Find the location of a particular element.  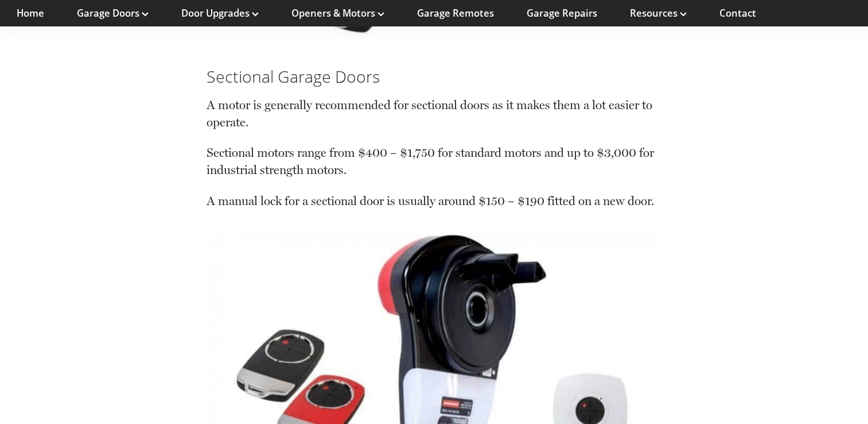

a: Garage Remotes is located at coordinates (456, 13).